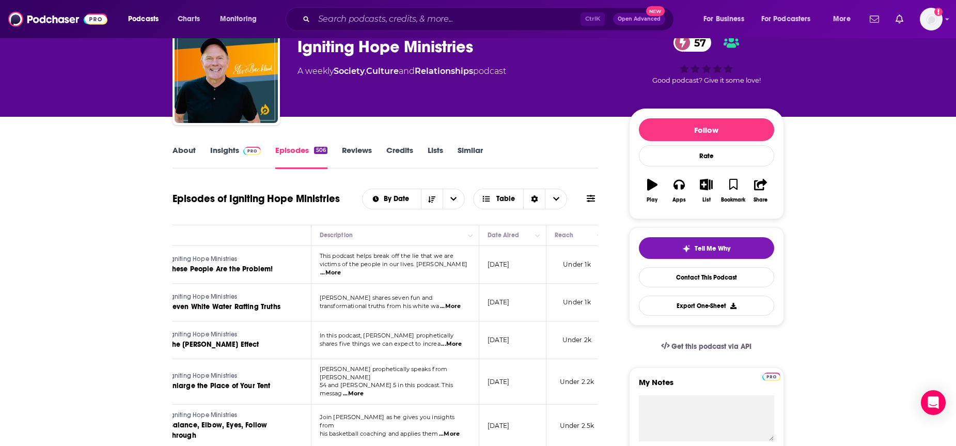 The width and height of the screenshot is (956, 446). I want to click on a: Similar, so click(470, 157).